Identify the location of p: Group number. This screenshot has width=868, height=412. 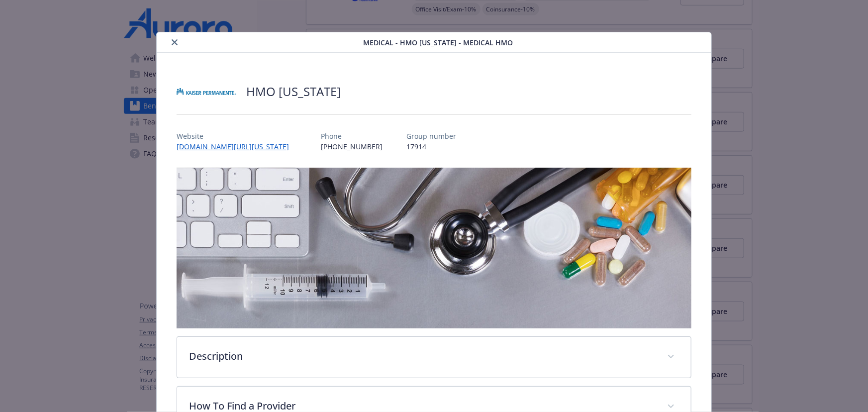
(431, 136).